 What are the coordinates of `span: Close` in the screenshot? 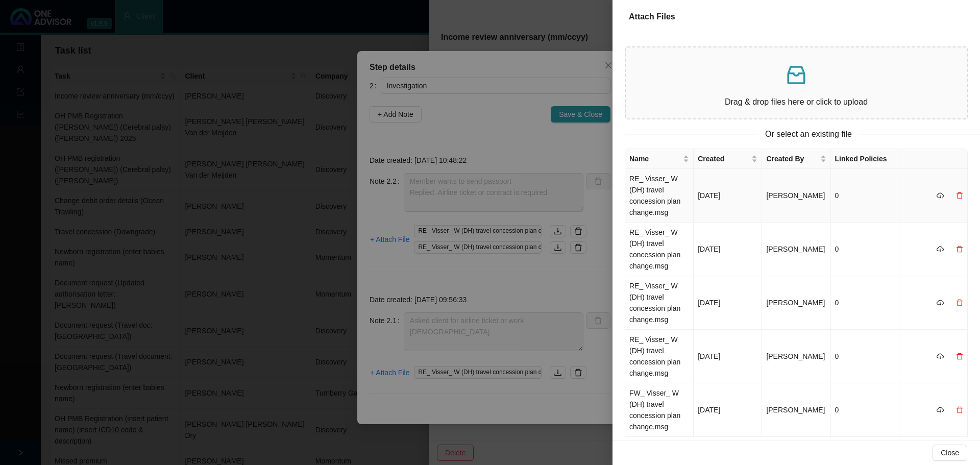 It's located at (950, 453).